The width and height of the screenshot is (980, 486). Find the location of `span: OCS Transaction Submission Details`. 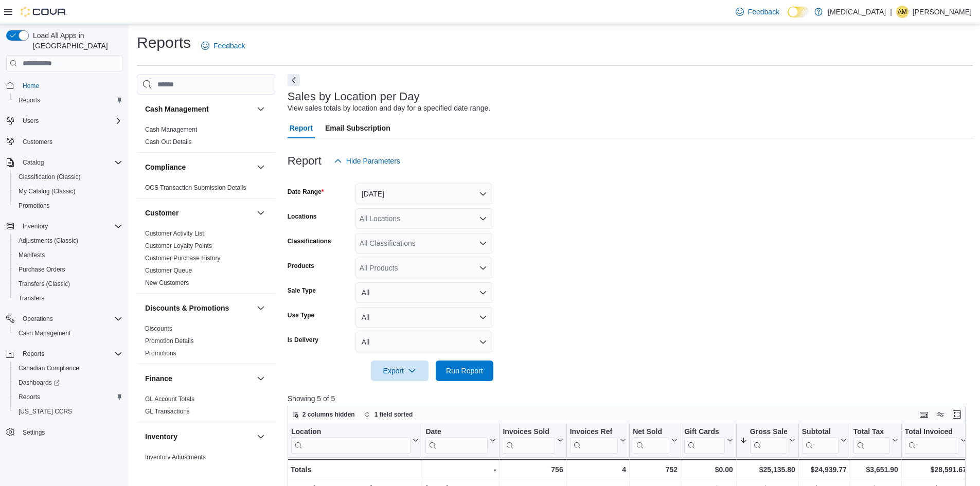

span: OCS Transaction Submission Details is located at coordinates (195, 188).